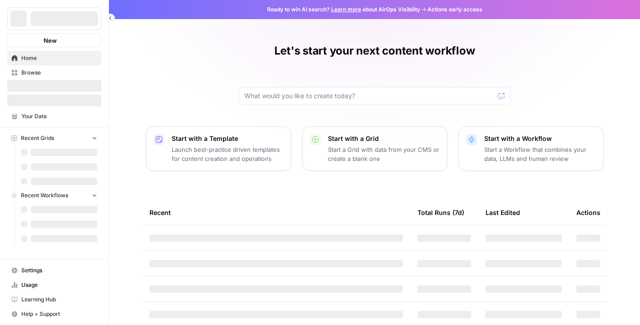 This screenshot has width=640, height=325. What do you see at coordinates (375, 148) in the screenshot?
I see `button: Start with a GridStart a Grid with data from your CMS or create a blank one` at bounding box center [375, 148].